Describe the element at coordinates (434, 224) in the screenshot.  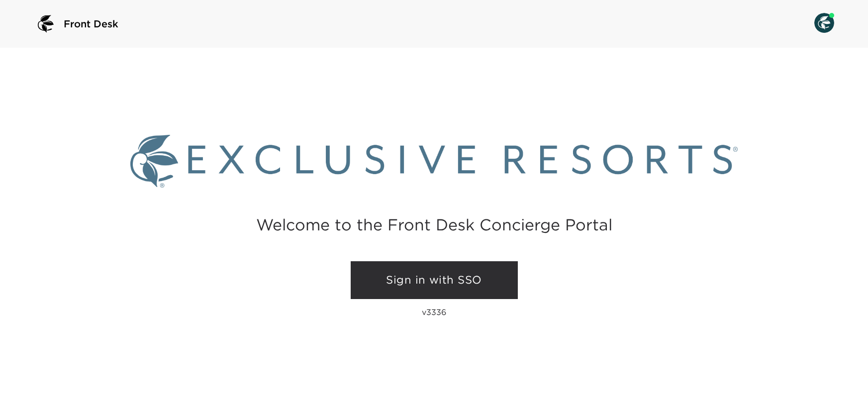
I see `h2: Welcome to the Front Desk Concierge Portal` at that location.